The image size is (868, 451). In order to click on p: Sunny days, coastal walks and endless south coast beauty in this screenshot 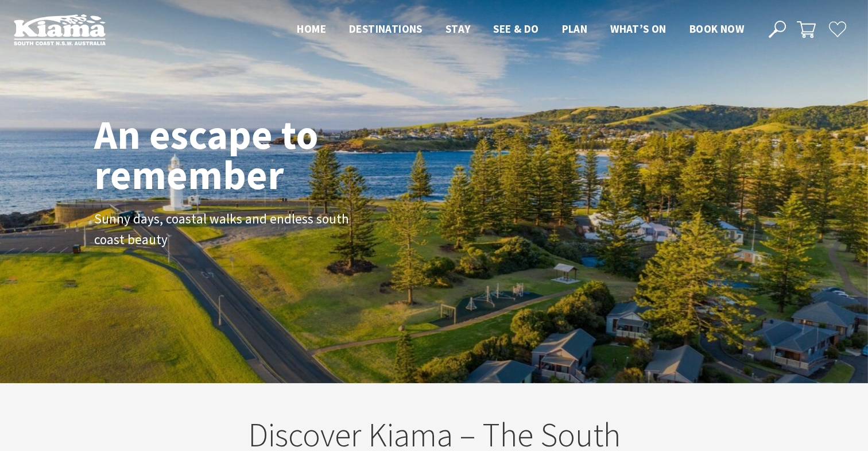, I will do `click(223, 230)`.